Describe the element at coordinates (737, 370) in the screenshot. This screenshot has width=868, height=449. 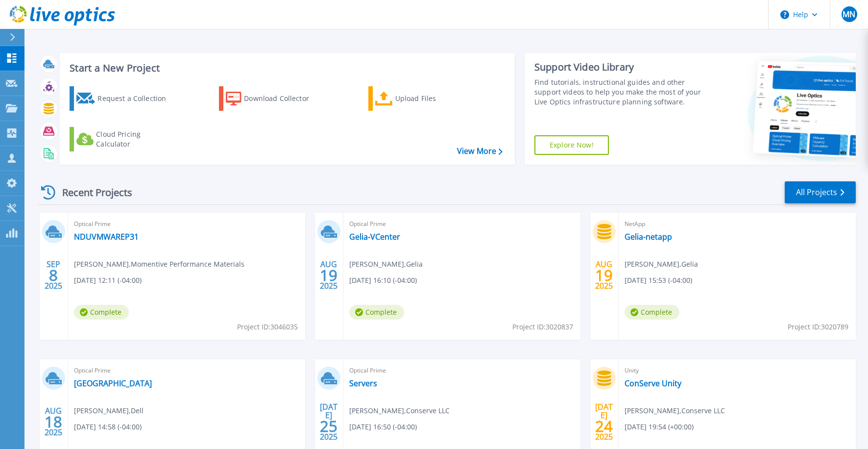
I see `span: Unity` at that location.